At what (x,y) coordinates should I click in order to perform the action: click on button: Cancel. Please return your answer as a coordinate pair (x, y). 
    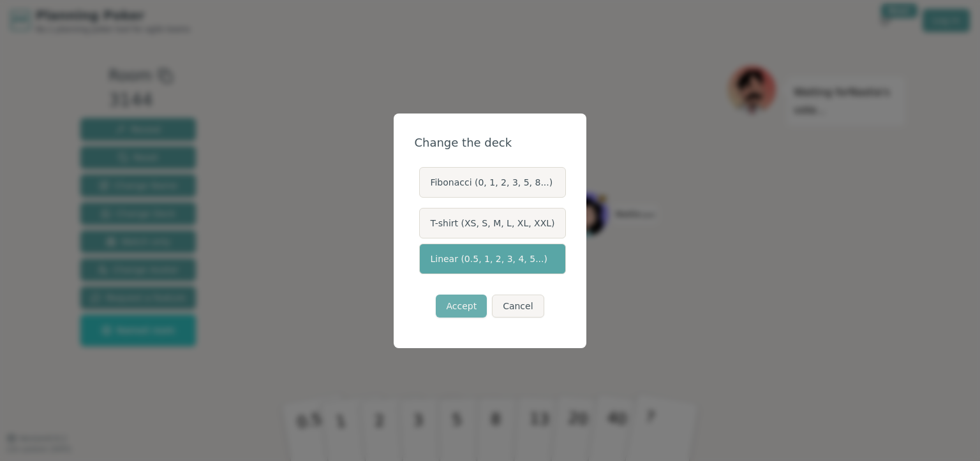
    Looking at the image, I should click on (518, 306).